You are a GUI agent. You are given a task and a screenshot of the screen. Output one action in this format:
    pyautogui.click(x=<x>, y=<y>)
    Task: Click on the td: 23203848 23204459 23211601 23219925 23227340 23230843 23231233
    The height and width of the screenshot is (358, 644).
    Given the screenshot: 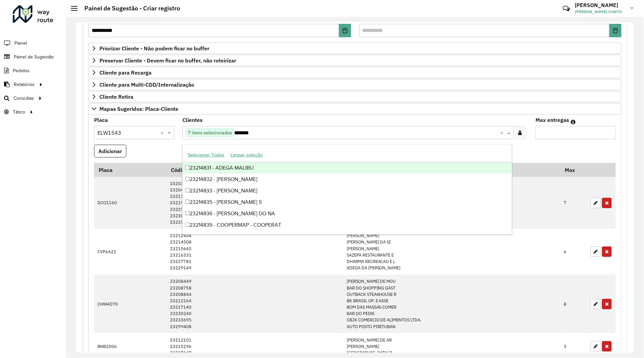 What is the action you would take?
    pyautogui.click(x=254, y=203)
    